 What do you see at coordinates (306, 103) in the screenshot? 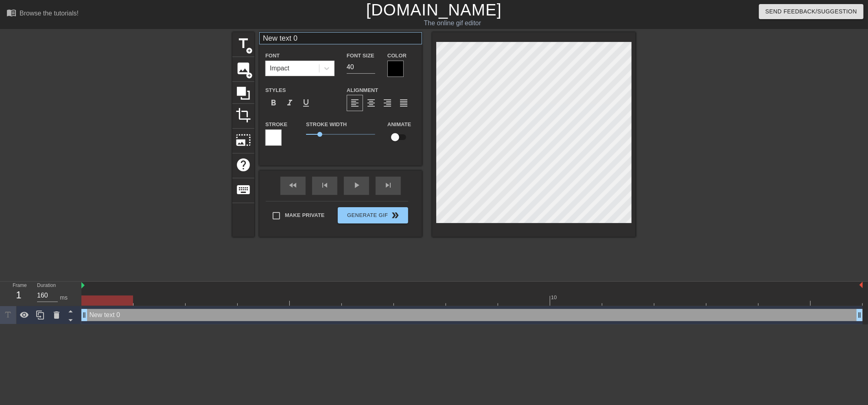
I see `span: format_underline` at bounding box center [306, 103].